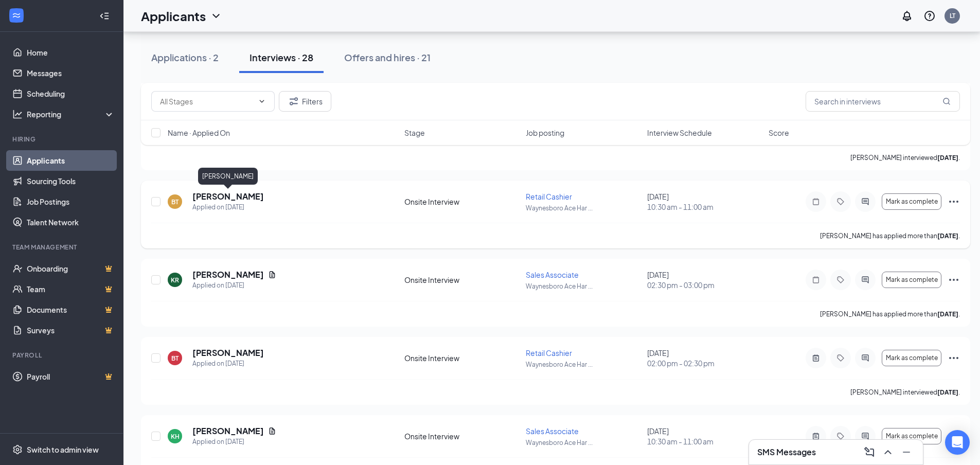 This screenshot has width=980, height=465. What do you see at coordinates (906, 452) in the screenshot?
I see `button: Minimize` at bounding box center [906, 452].